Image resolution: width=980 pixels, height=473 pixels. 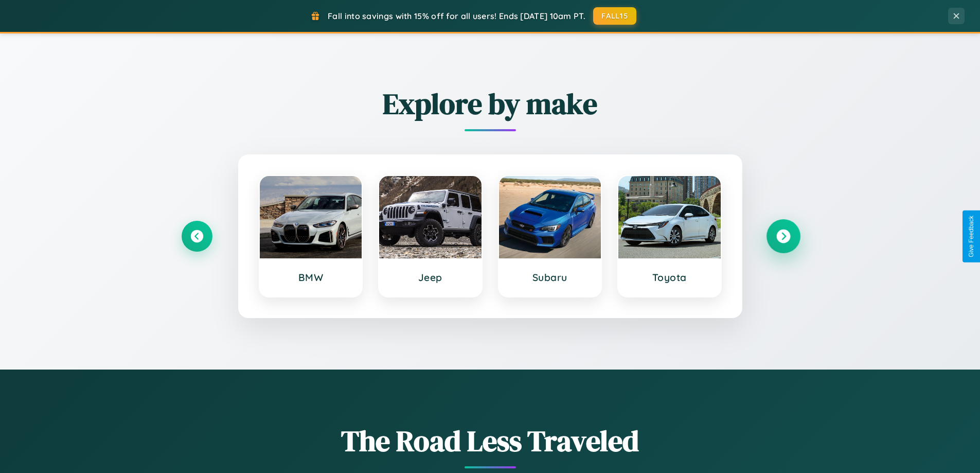 What do you see at coordinates (311, 277) in the screenshot?
I see `h3: BMW` at bounding box center [311, 277].